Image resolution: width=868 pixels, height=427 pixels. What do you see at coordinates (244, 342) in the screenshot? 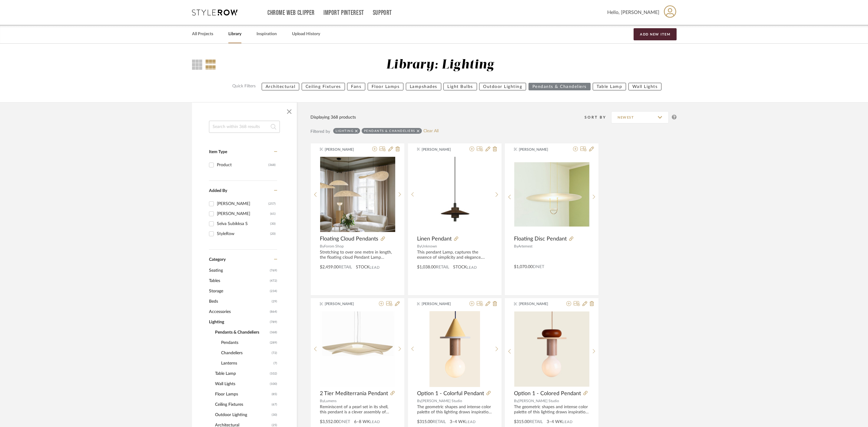
I see `span: Pendants` at bounding box center [244, 342].